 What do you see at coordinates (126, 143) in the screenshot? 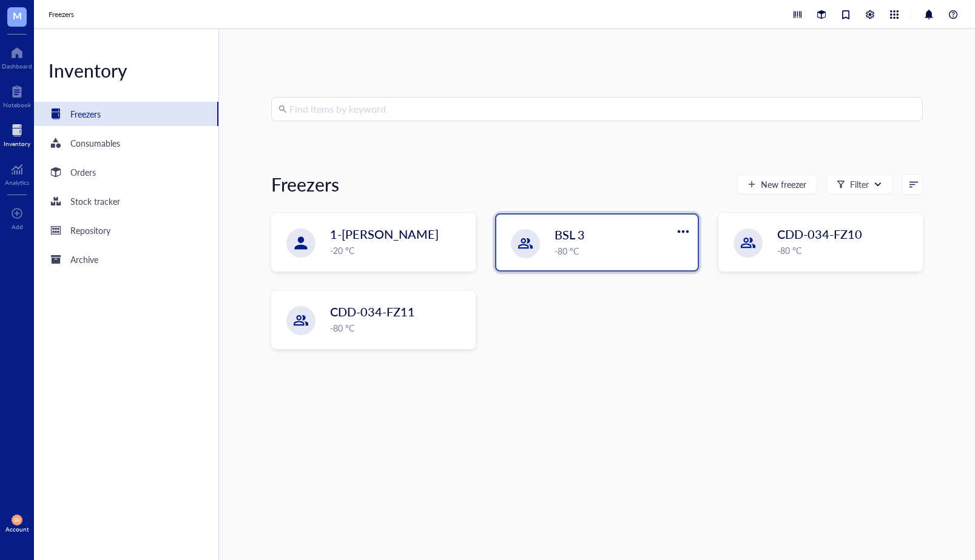
I see `a: Consumables` at bounding box center [126, 143].